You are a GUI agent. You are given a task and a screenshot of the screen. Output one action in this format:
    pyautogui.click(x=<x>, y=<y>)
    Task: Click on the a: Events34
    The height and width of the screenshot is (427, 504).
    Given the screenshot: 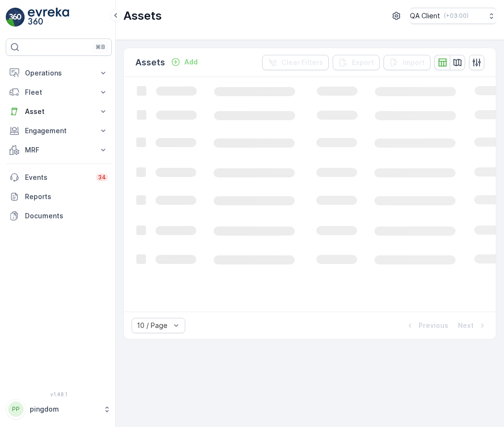 What is the action you would take?
    pyautogui.click(x=59, y=178)
    